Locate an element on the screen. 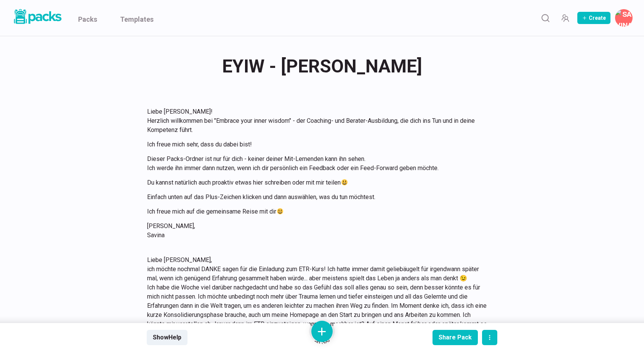 This screenshot has width=644, height=352. img: Packs logo is located at coordinates (37, 17).